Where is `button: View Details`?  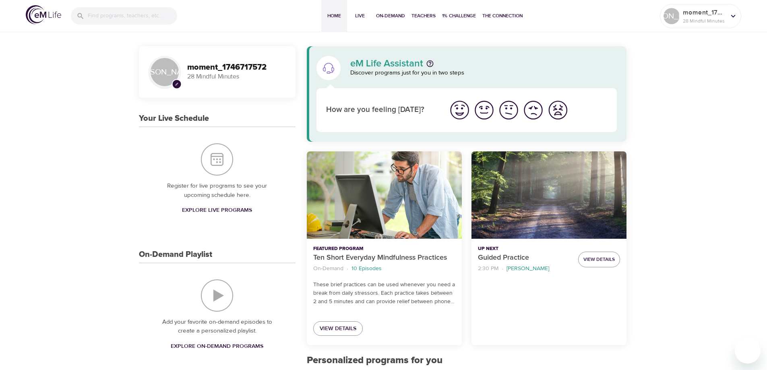
button: View Details is located at coordinates (599, 259).